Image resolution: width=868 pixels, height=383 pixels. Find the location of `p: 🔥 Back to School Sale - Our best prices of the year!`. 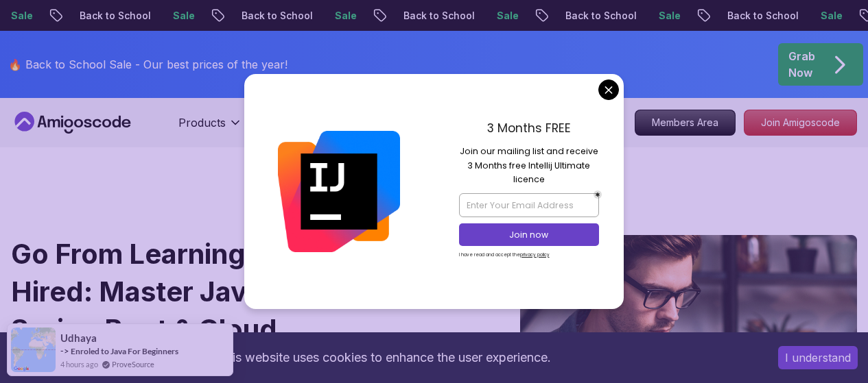

p: 🔥 Back to School Sale - Our best prices of the year! is located at coordinates (147, 65).